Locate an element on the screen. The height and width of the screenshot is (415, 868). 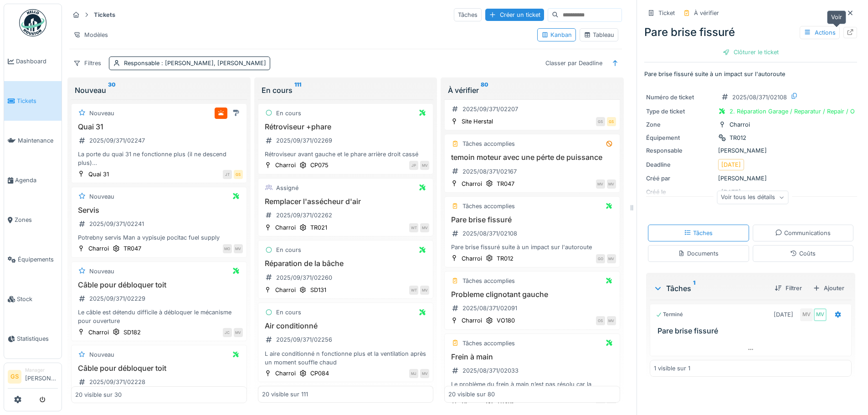
div: 2025/09/371/02207 is located at coordinates (490, 109).